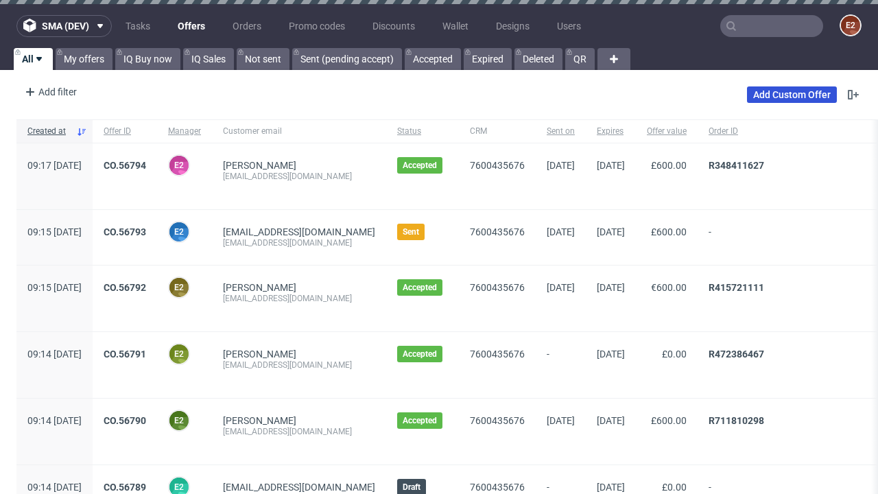 The height and width of the screenshot is (494, 878). I want to click on span: CRM, so click(497, 131).